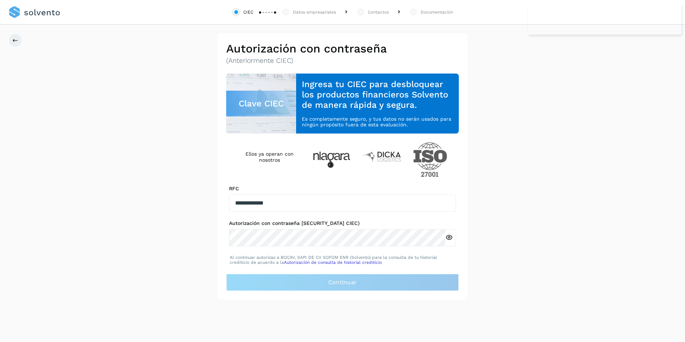 The image size is (685, 342). Describe the element at coordinates (343, 282) in the screenshot. I see `span: Continuar` at that location.